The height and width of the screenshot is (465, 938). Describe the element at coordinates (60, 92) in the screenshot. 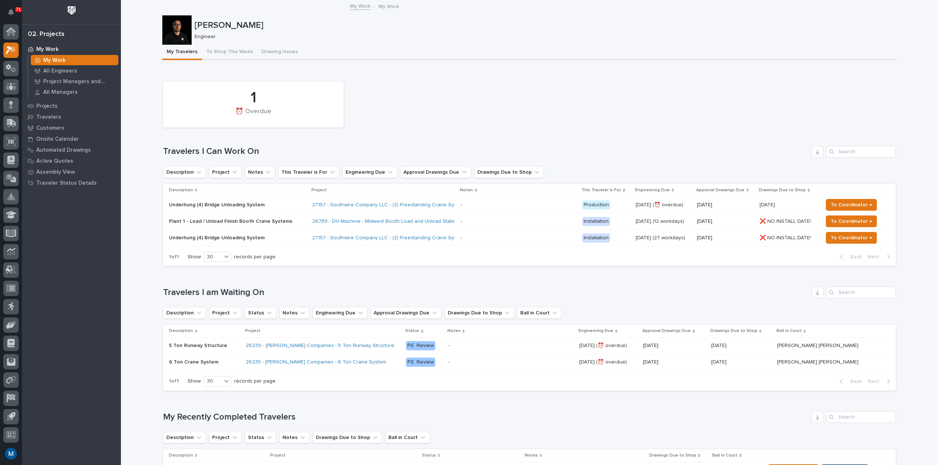

I see `p: All Managers` at that location.